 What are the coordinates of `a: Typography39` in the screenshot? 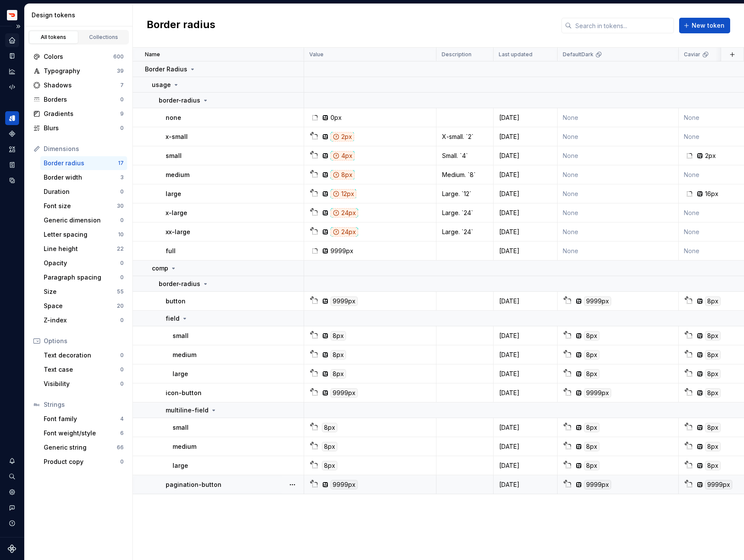 It's located at (79, 71).